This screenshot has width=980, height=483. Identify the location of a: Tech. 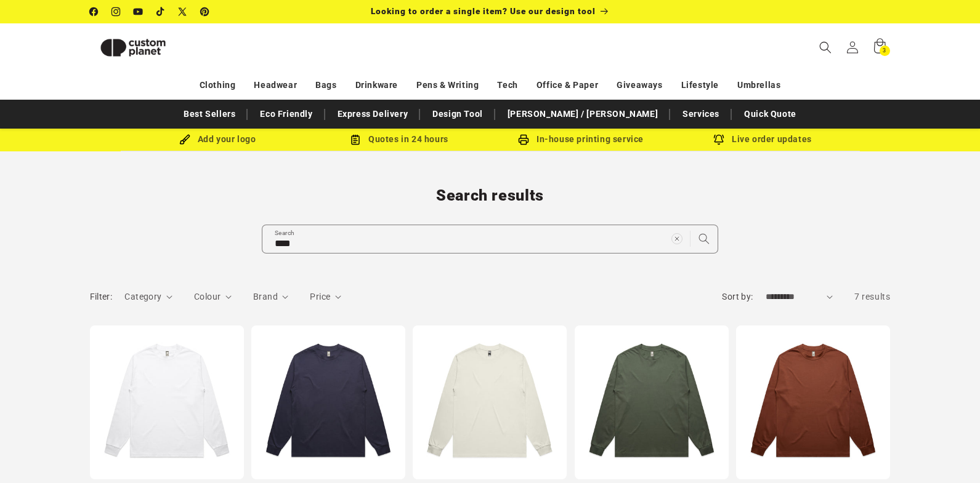
(507, 85).